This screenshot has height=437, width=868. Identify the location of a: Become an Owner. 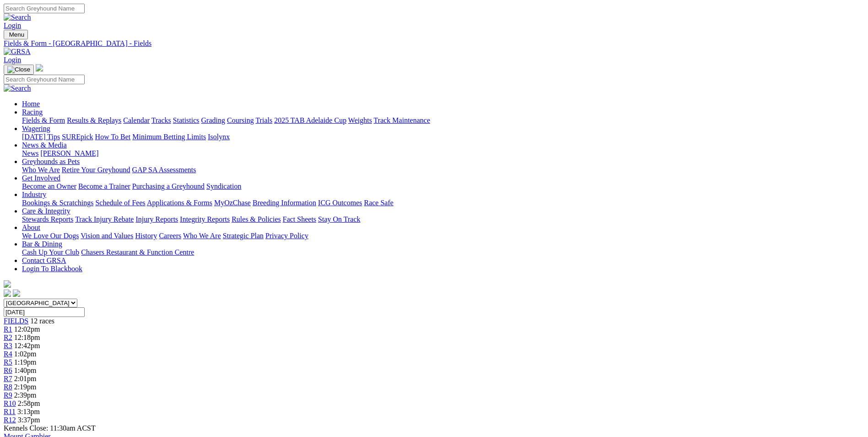
(49, 186).